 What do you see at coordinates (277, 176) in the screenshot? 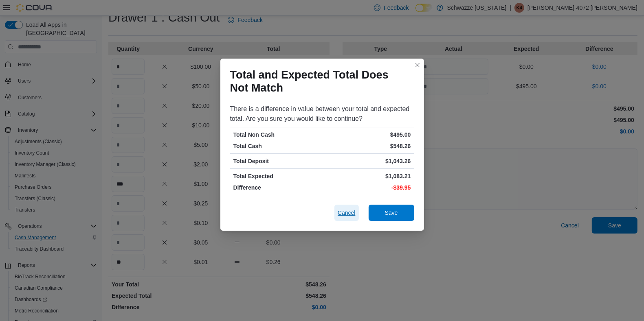
I see `p: Total Expected` at bounding box center [277, 176].